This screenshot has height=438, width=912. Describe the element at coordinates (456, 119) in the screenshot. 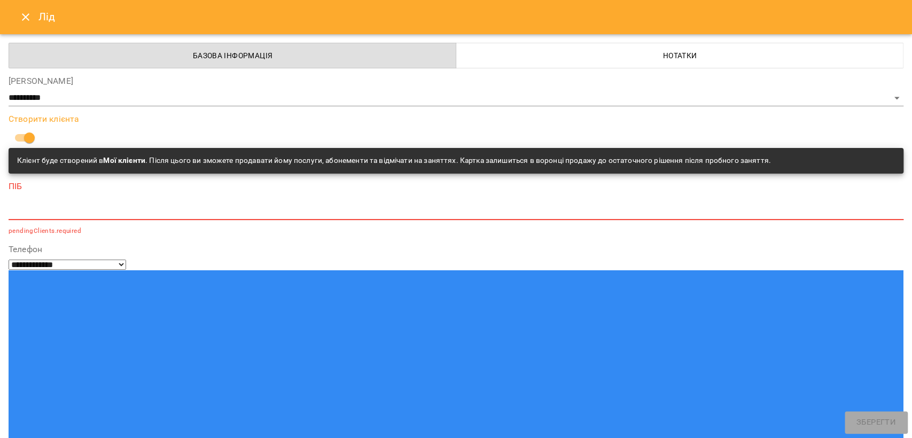

I see `label: Створити клієнта` at that location.